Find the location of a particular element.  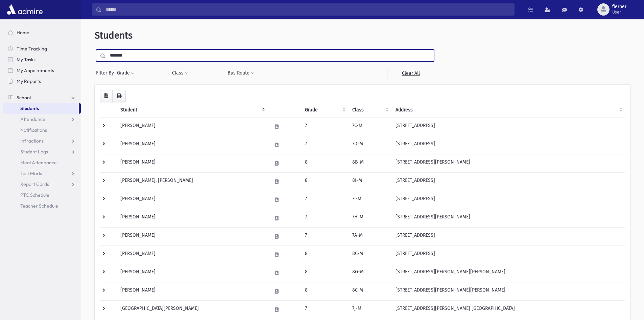

th: Class: activate to sort column ascending is located at coordinates (370, 110).